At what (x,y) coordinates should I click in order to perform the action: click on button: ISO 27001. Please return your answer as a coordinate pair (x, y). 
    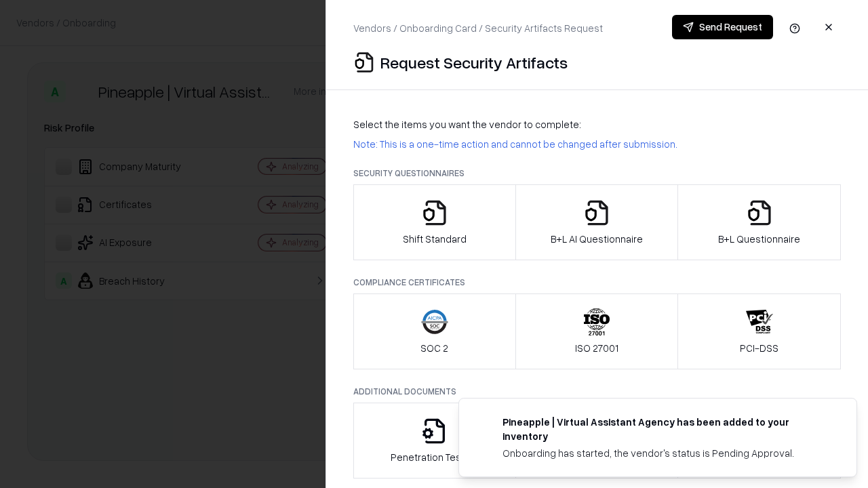
    Looking at the image, I should click on (597, 331).